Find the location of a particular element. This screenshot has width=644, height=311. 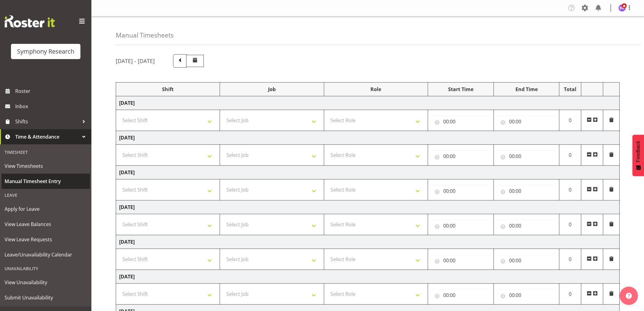

span: View Timesheets is located at coordinates (46, 166).